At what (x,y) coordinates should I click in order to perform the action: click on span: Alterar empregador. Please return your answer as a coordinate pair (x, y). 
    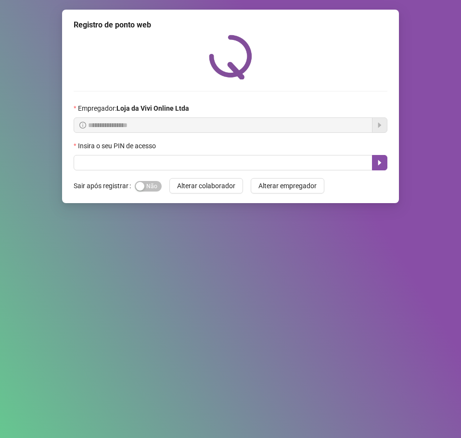
    Looking at the image, I should click on (287, 186).